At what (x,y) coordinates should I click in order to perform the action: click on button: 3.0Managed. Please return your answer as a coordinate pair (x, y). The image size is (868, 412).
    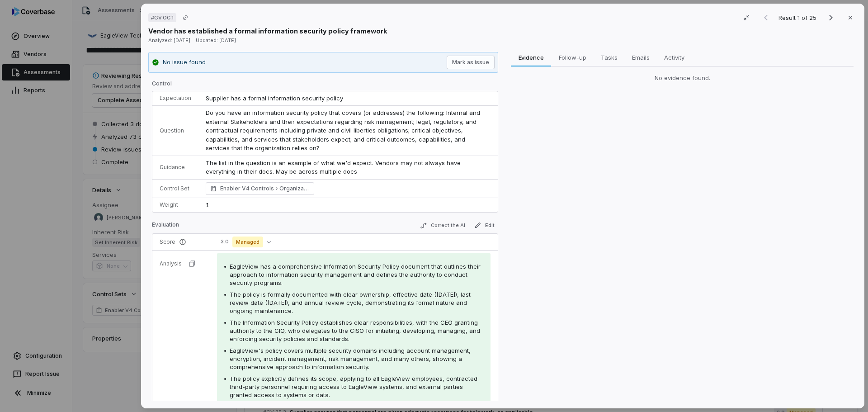
    Looking at the image, I should click on (245, 242).